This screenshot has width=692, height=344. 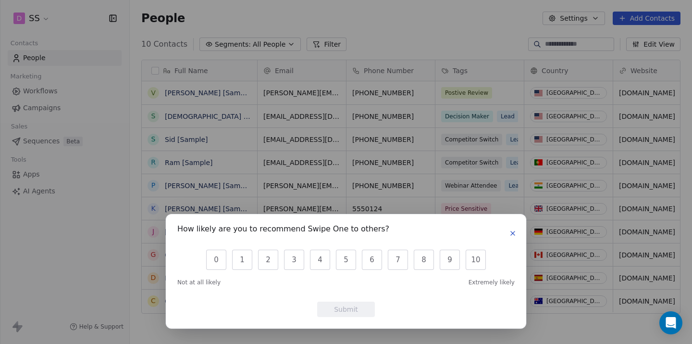 I want to click on button: 9, so click(x=450, y=260).